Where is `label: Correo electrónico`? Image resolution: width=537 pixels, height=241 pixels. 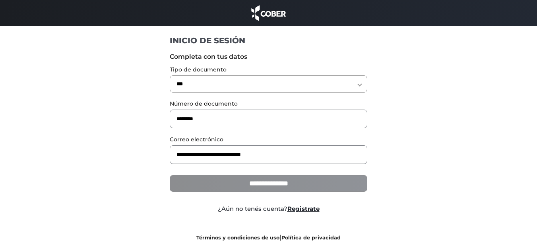 label: Correo electrónico is located at coordinates (268, 140).